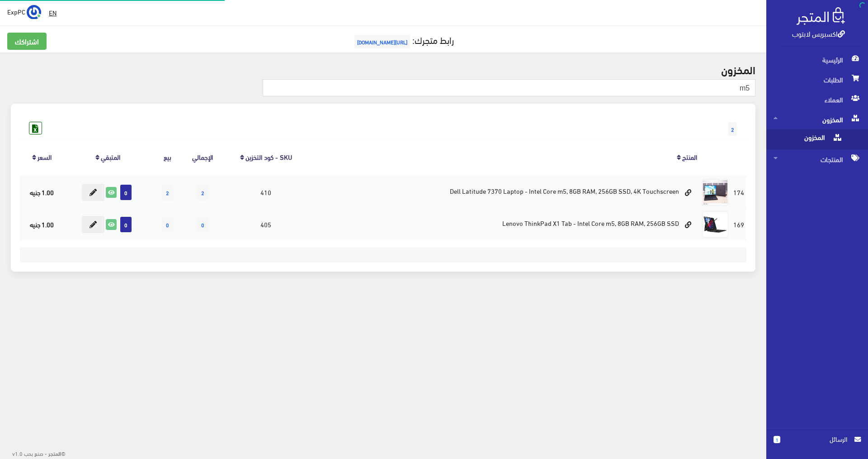  I want to click on td: 405, so click(266, 224).